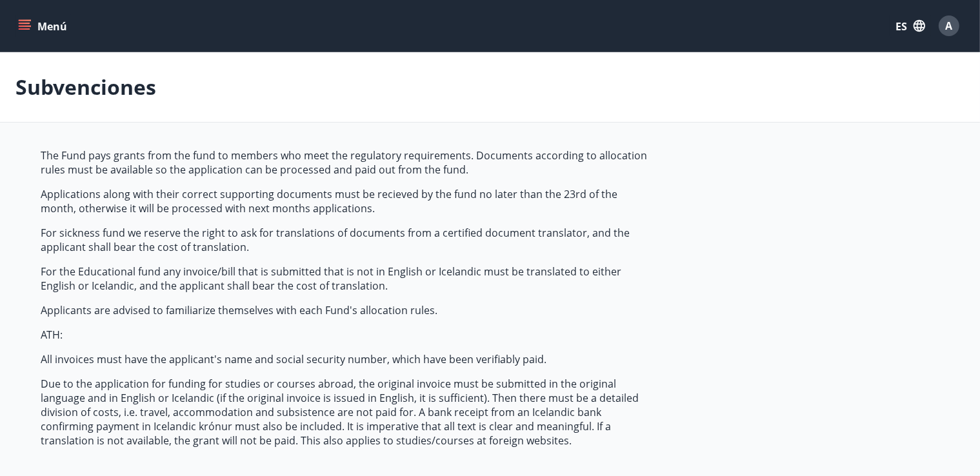 This screenshot has height=476, width=980. What do you see at coordinates (345, 278) in the screenshot?
I see `p: For the Educational fund any invoice/bill that is submitted that is not in English or Icelandic m...` at bounding box center [345, 278].